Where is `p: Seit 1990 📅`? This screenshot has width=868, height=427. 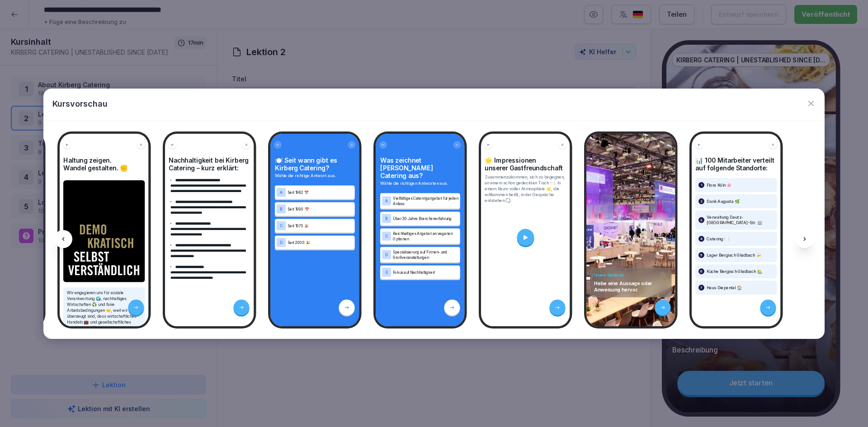
p: Seit 1990 📅 is located at coordinates (320, 209).